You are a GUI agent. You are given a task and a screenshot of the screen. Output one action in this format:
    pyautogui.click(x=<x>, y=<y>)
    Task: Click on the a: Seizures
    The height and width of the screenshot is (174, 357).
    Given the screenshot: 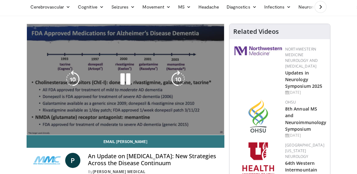 What is the action you would take?
    pyautogui.click(x=123, y=7)
    